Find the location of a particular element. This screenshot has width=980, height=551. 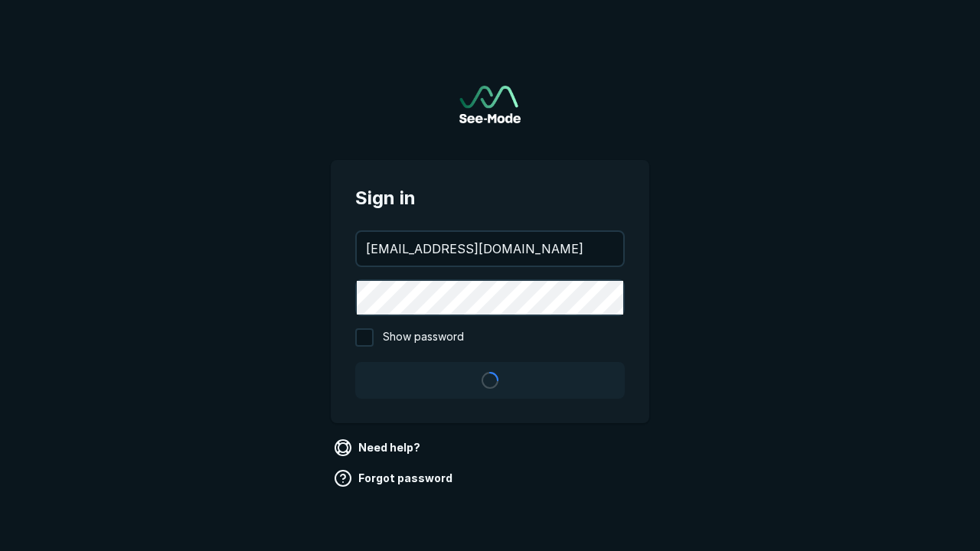

a: Need help? is located at coordinates (378, 448).